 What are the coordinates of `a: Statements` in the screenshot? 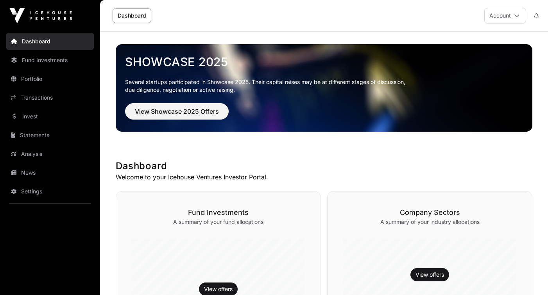 It's located at (50, 135).